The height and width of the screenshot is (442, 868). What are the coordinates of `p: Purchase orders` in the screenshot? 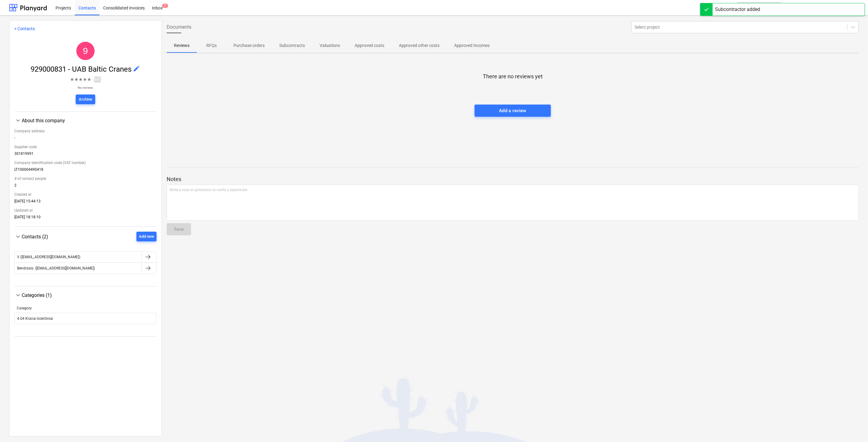 It's located at (249, 46).